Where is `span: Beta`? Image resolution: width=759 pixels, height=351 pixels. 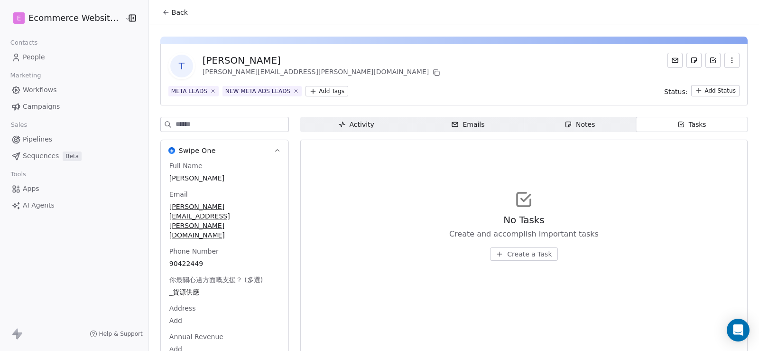 span: Beta is located at coordinates (72, 156).